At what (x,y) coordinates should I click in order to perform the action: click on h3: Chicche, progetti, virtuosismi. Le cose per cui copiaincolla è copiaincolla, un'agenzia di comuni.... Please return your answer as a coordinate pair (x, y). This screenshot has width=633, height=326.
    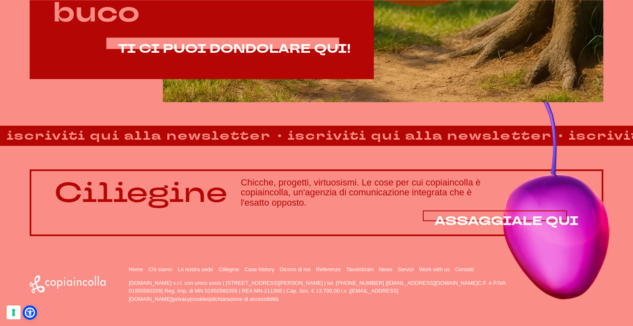
    Looking at the image, I should click on (410, 192).